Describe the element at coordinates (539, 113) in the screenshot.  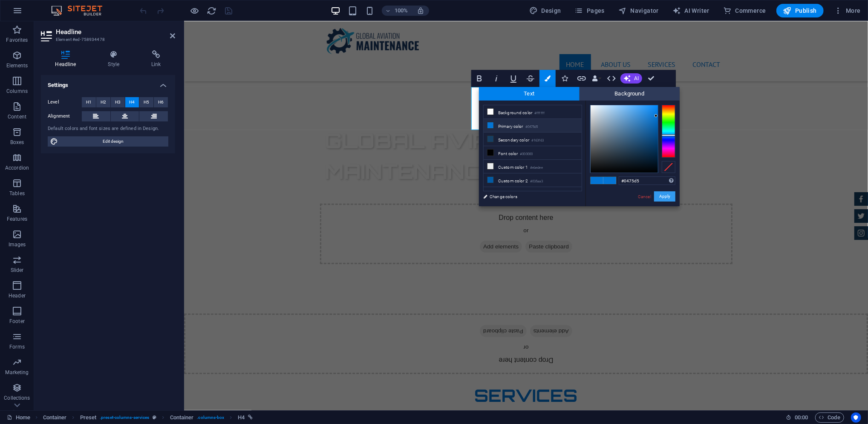
I see `small: #ffffff` at that location.